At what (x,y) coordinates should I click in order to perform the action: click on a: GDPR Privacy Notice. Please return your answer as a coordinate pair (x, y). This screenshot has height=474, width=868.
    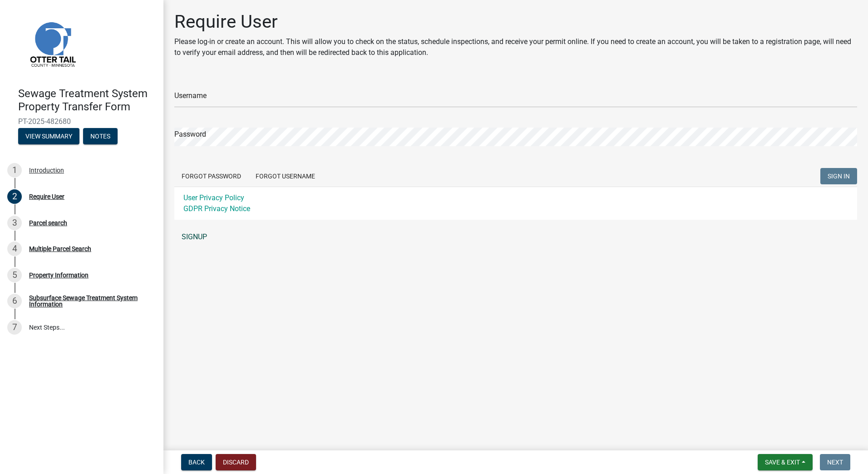
    Looking at the image, I should click on (217, 208).